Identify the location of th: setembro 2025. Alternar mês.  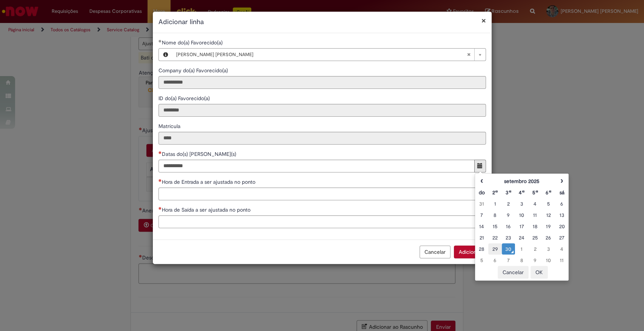
(521, 181).